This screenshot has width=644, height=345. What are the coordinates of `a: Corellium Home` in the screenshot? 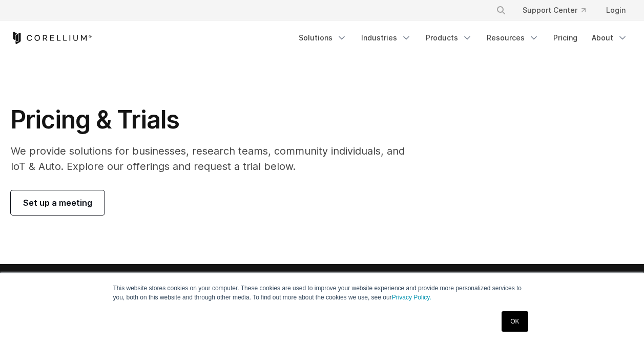 It's located at (52, 38).